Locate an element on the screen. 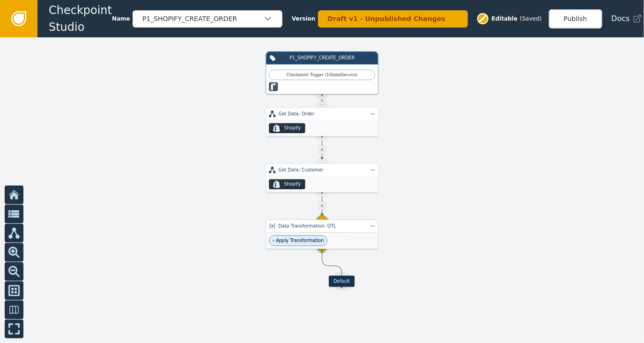  span: Name is located at coordinates (121, 19).